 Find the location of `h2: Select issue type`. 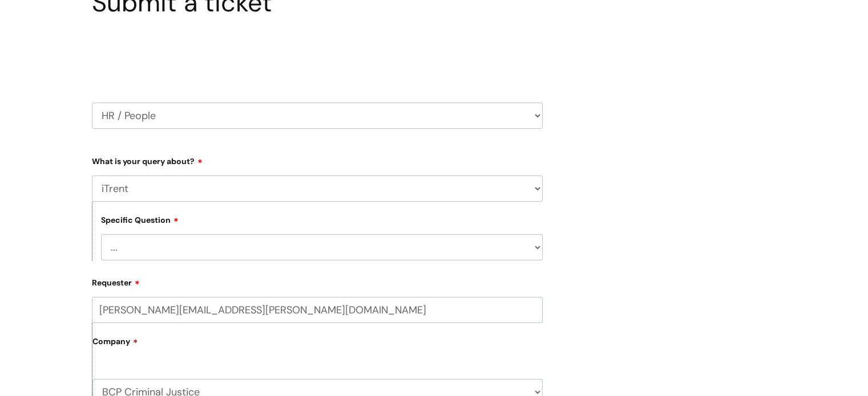

h2: Select issue type is located at coordinates (317, 55).